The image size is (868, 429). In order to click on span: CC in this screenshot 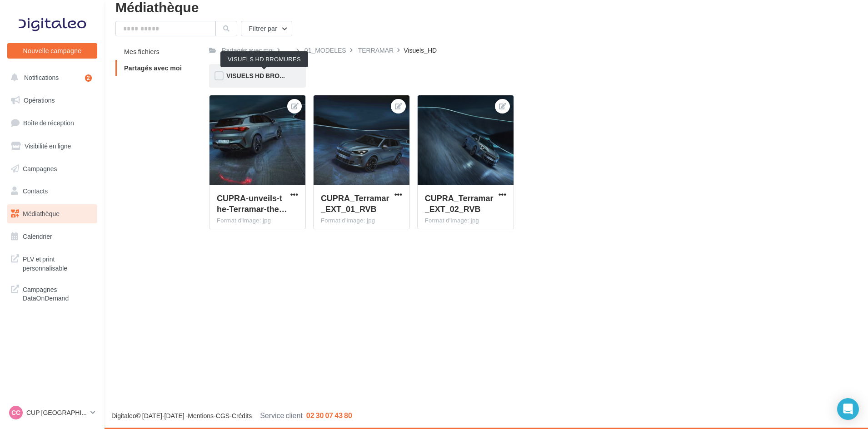, I will do `click(16, 413)`.